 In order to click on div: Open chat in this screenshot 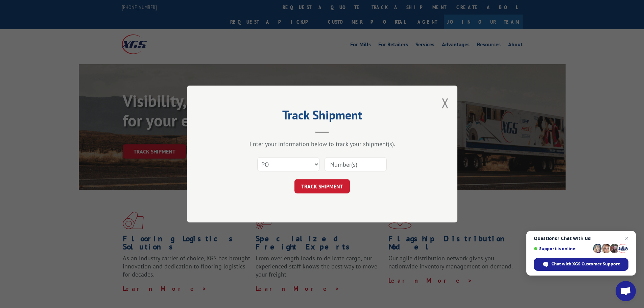, I will do `click(626, 291)`.